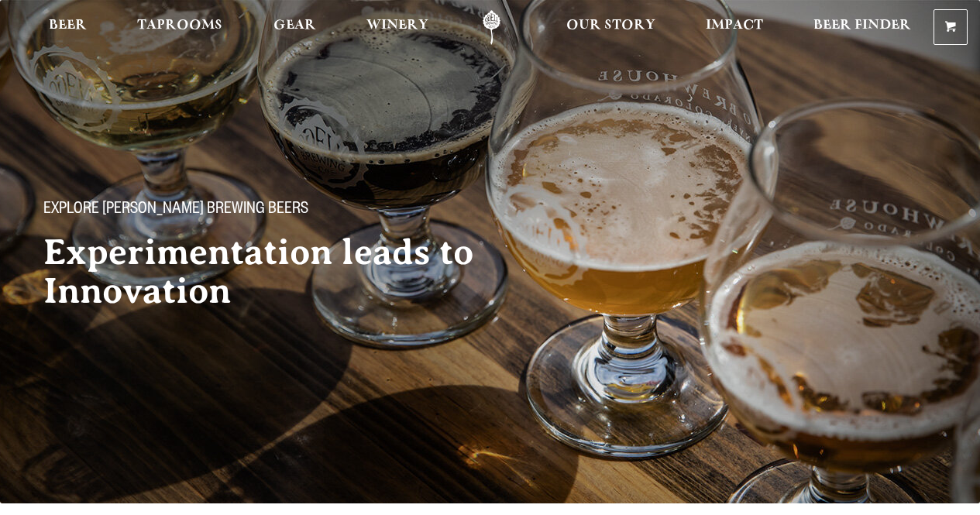 This screenshot has height=515, width=980. Describe the element at coordinates (610, 26) in the screenshot. I see `span: Our Story` at that location.